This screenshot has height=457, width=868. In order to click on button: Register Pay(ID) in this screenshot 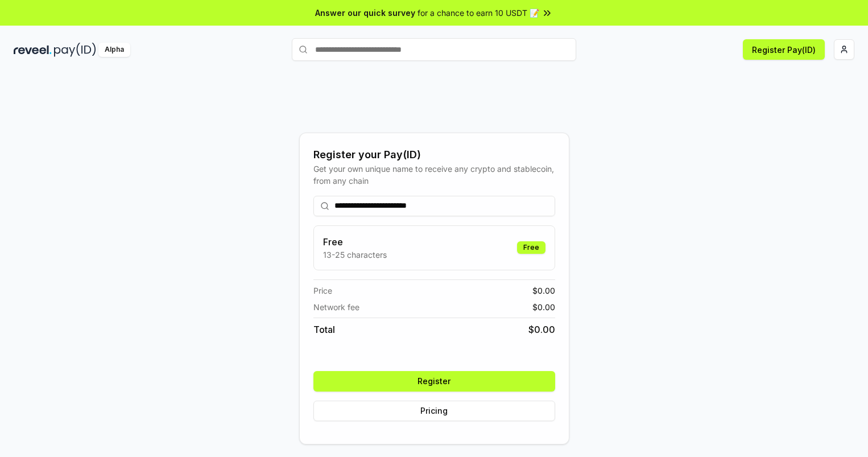, I will do `click(784, 50)`.